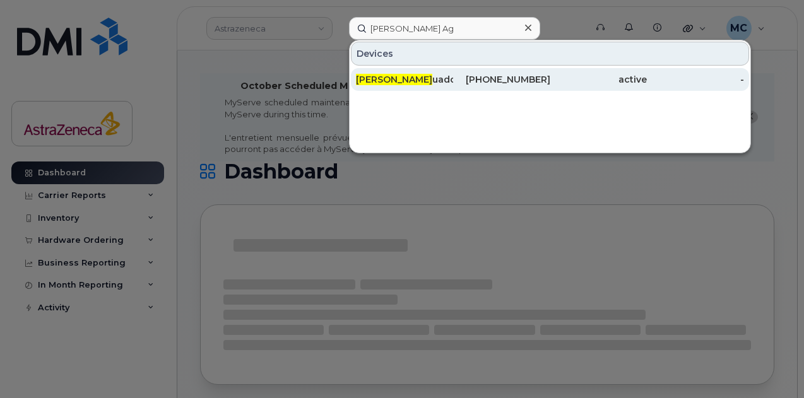  Describe the element at coordinates (549, 54) in the screenshot. I see `div: Devices` at that location.